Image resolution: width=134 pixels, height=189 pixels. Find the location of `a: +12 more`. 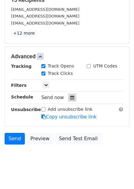

a: +12 more is located at coordinates (24, 33).